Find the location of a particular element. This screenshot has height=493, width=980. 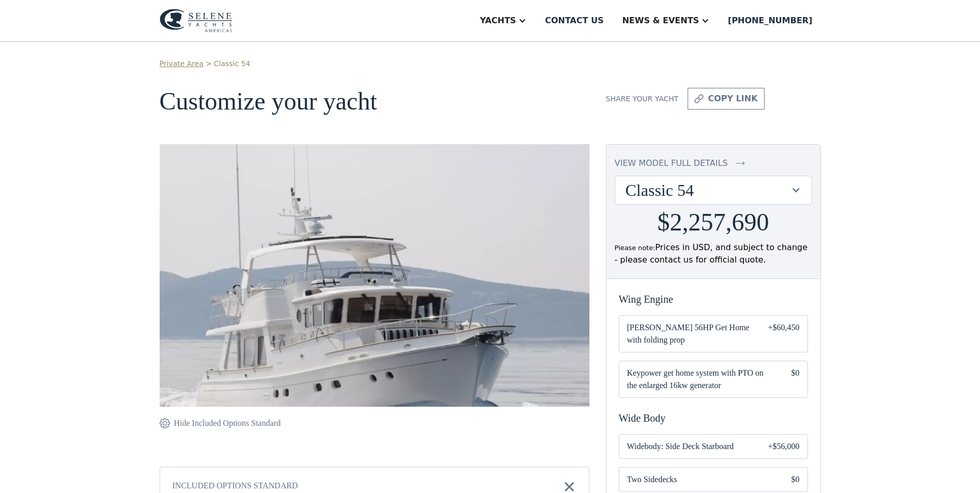

div: Prices in USD, and subject to change - please contact us for official quote. is located at coordinates (713, 253).